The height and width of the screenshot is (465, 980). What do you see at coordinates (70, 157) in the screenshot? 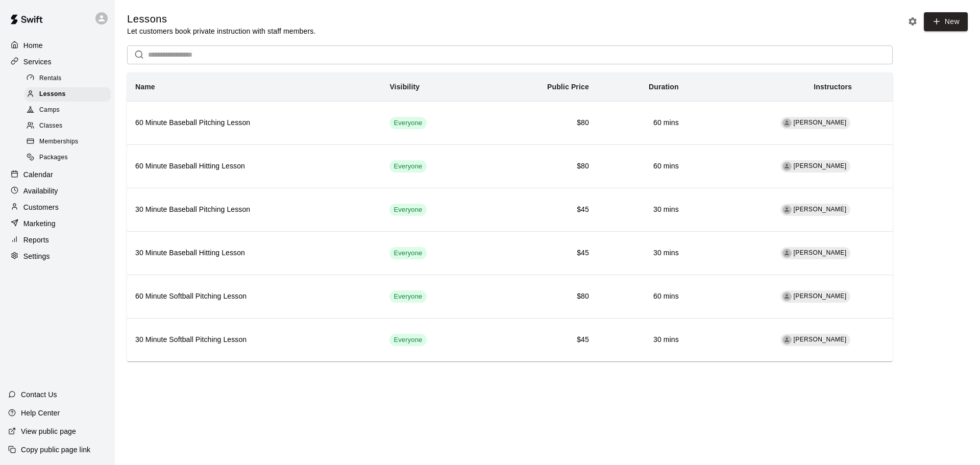
I see `a: Packages` at bounding box center [70, 157].